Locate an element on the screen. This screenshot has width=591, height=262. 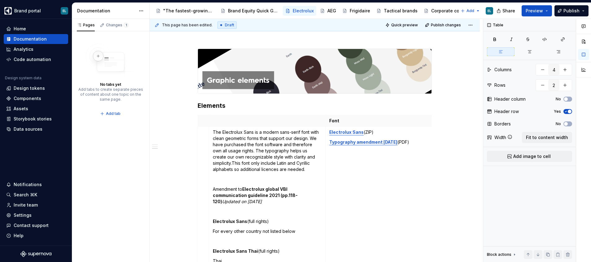
button: Add is located at coordinates (470, 11).